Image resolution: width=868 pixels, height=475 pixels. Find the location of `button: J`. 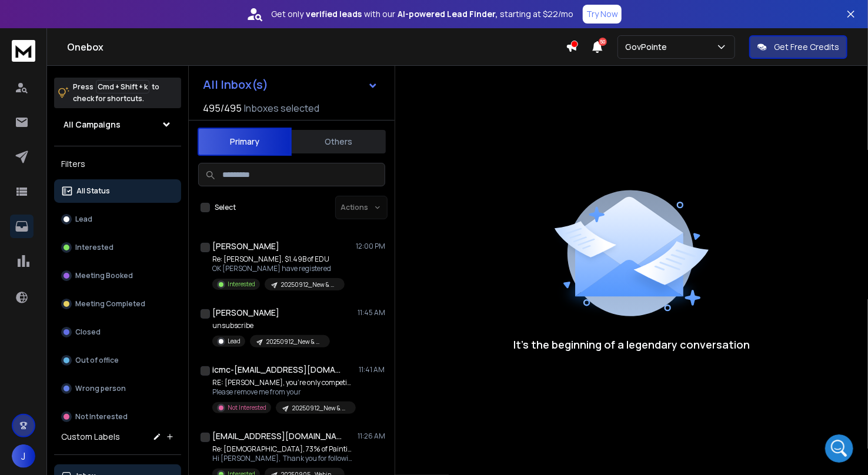

button: J is located at coordinates (23, 457).